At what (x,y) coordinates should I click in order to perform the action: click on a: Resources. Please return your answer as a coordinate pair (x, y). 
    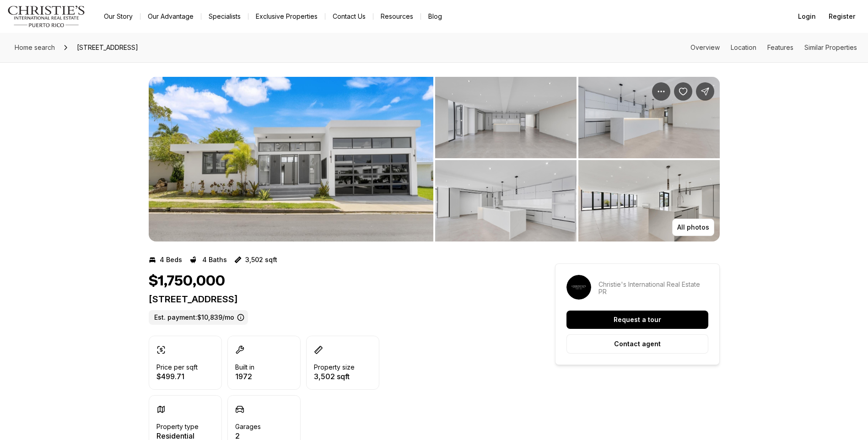
    Looking at the image, I should click on (397, 16).